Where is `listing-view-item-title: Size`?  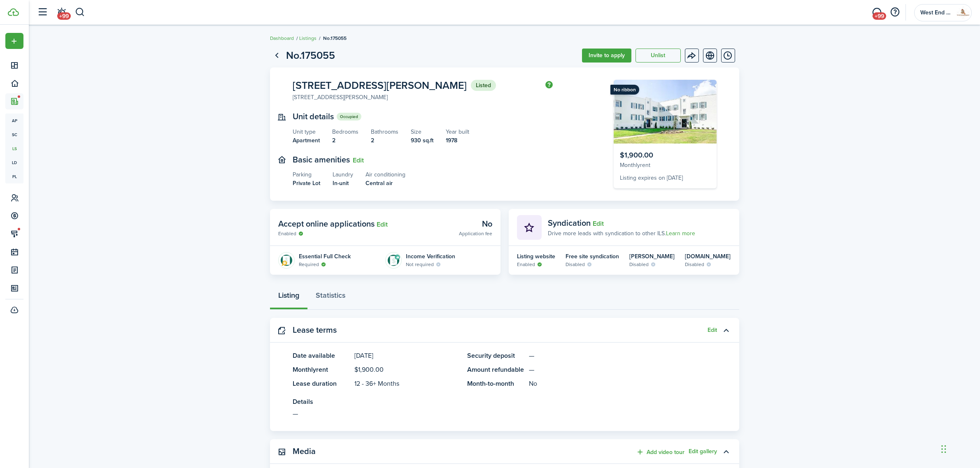
listing-view-item-title: Size is located at coordinates (422, 132).